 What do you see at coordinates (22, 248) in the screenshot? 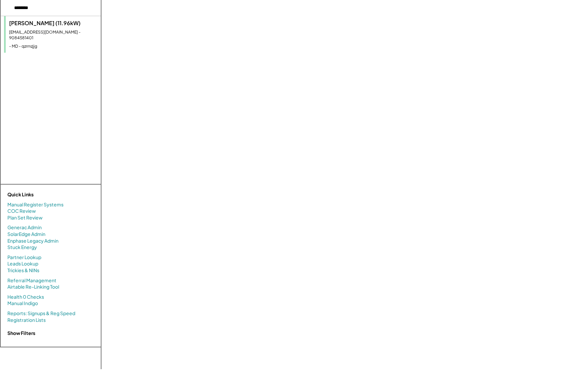
I see `a: Stuck Energy` at bounding box center [22, 248].